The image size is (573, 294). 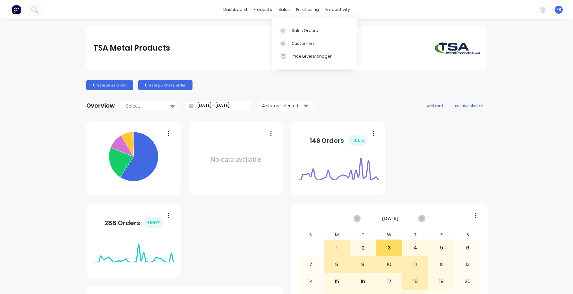 I want to click on div: M, so click(x=337, y=235).